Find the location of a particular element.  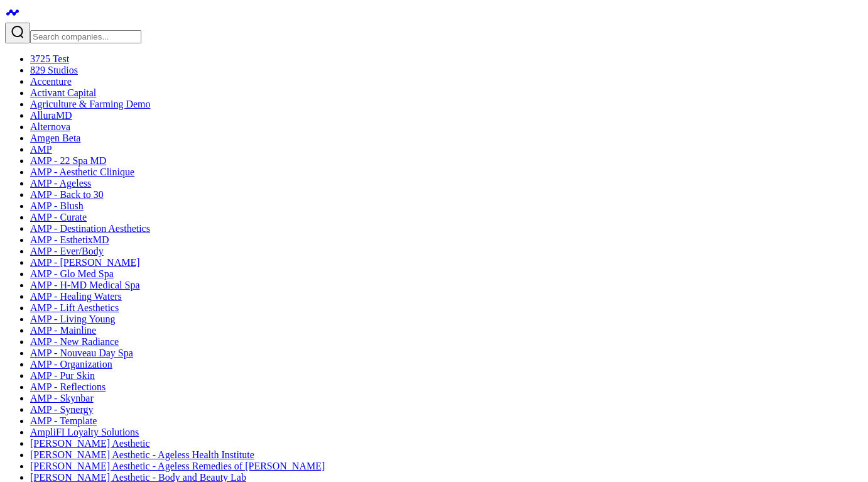

a: AMP - Ageless is located at coordinates (61, 183).